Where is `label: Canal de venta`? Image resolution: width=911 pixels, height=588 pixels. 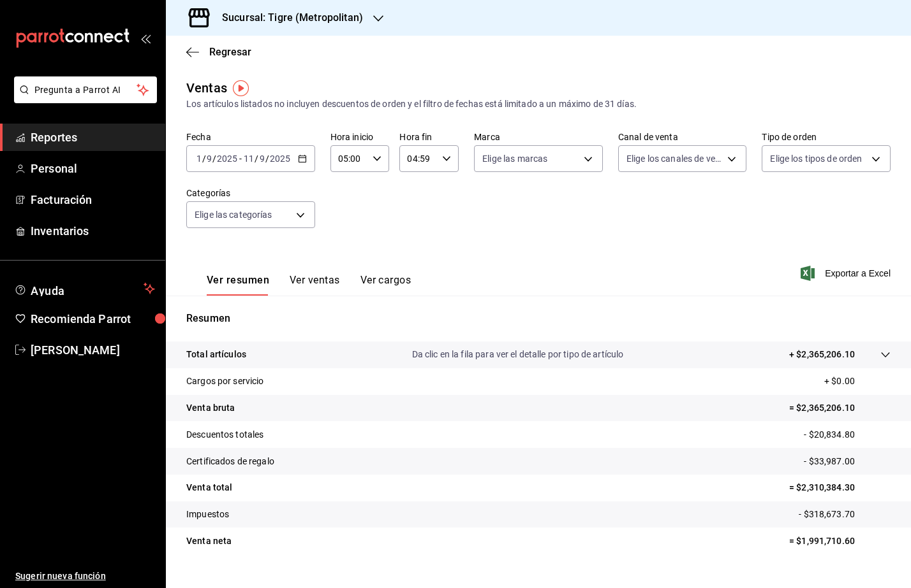
label: Canal de venta is located at coordinates (683, 137).